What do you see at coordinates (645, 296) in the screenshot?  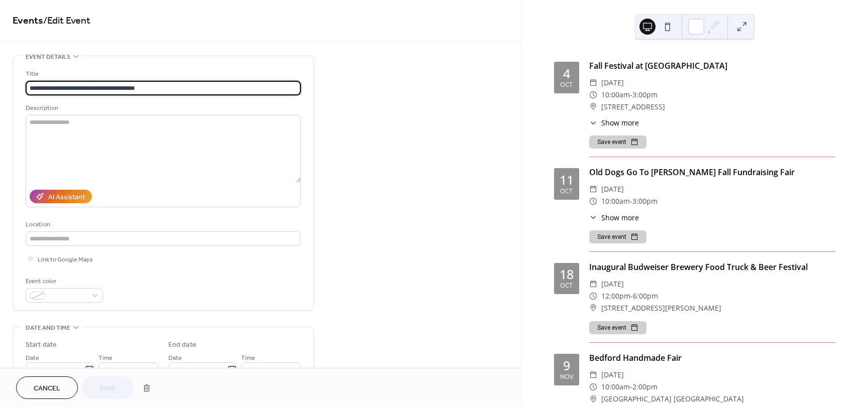 I see `span: 6:00pm` at bounding box center [645, 296].